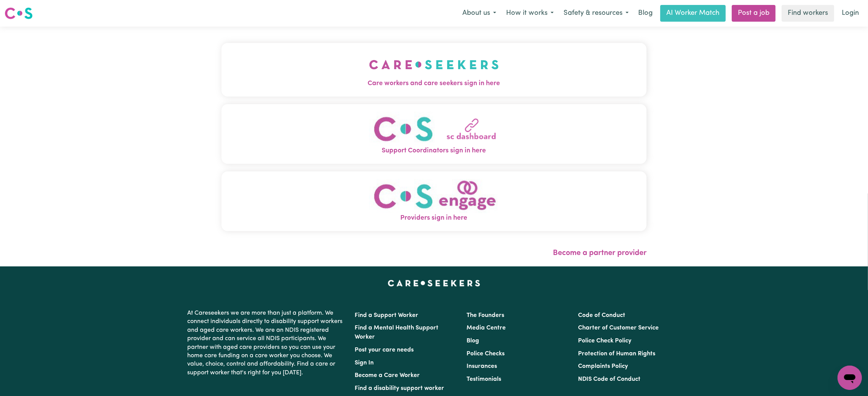  What do you see at coordinates (602, 316) in the screenshot?
I see `a: Code of Conduct` at bounding box center [602, 316].